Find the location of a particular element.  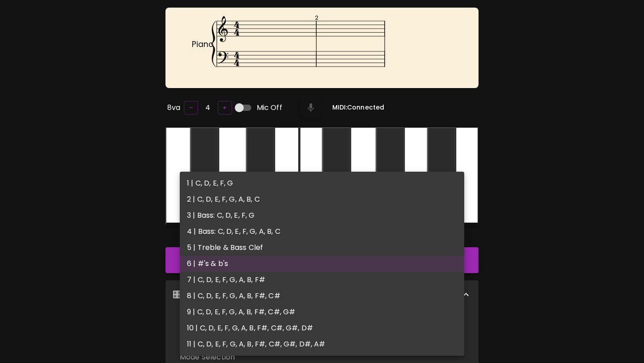

li: 1 | C, D, E, F, G is located at coordinates (322, 183).